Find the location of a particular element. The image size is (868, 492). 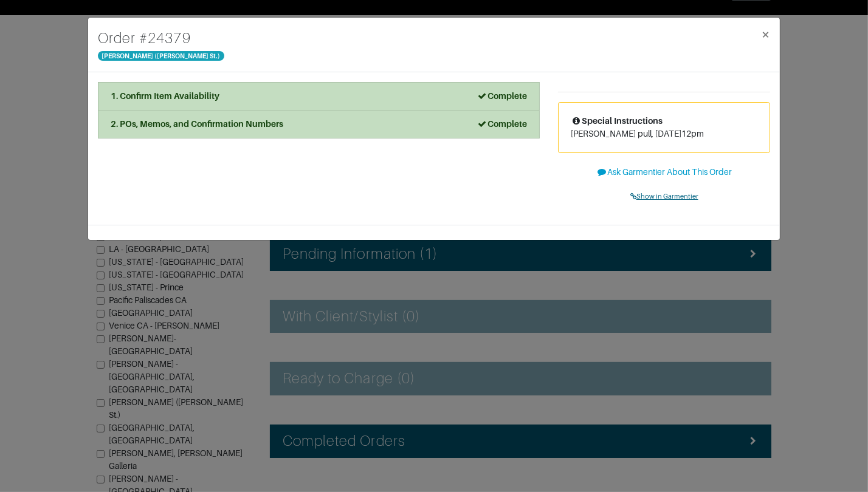

a: Show in Garmentier is located at coordinates (664, 195).